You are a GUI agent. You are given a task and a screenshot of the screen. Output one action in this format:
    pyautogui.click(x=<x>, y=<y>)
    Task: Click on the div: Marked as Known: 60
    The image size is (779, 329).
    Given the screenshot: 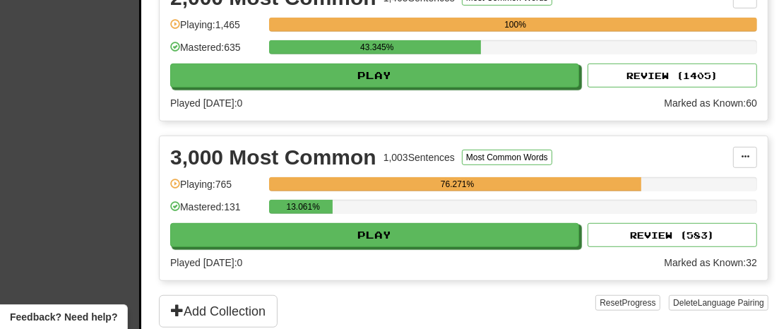 What is the action you would take?
    pyautogui.click(x=710, y=103)
    